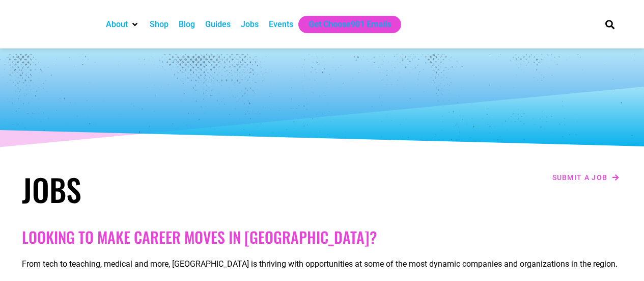 This screenshot has width=644, height=281. What do you see at coordinates (159, 25) in the screenshot?
I see `a: Shop` at bounding box center [159, 25].